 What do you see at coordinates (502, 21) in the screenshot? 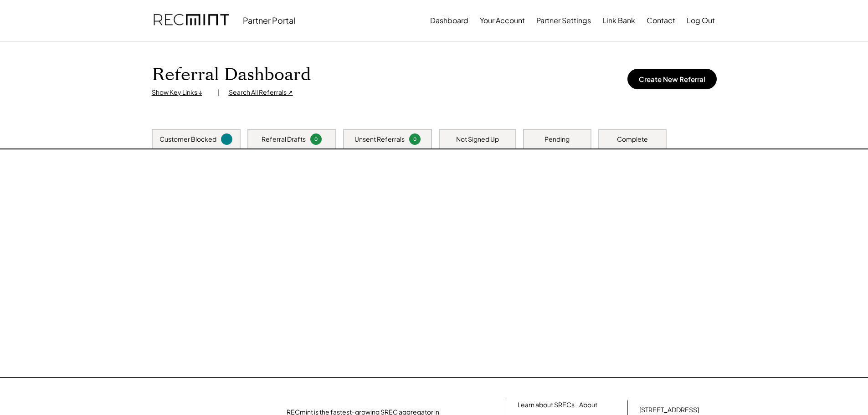
I see `button: Your Account` at bounding box center [502, 21].